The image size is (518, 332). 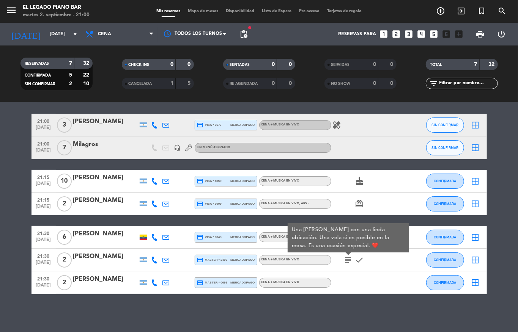 I want to click on i: looks_5, so click(x=434, y=34).